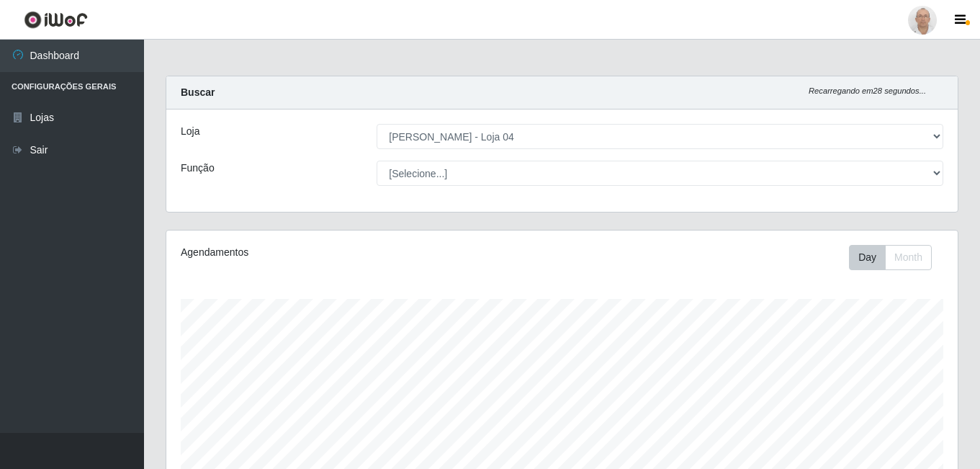 The image size is (980, 469). Describe the element at coordinates (867, 90) in the screenshot. I see `i: Recarregando em 28 segundos...` at that location.